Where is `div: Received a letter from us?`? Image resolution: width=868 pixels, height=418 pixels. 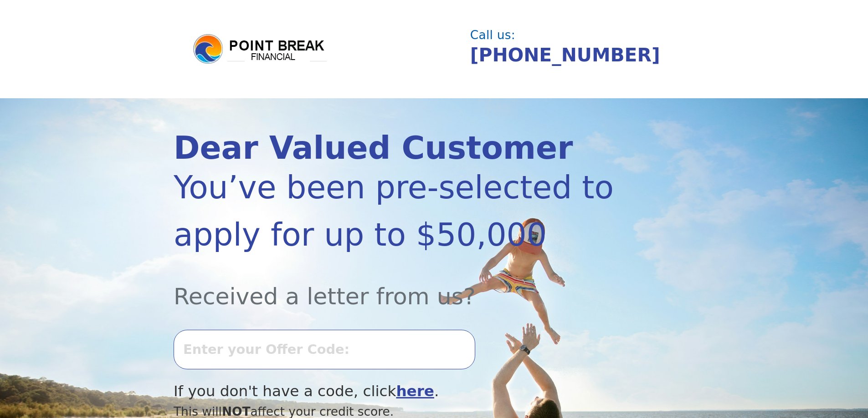 div: Received a letter from us? is located at coordinates (395, 286).